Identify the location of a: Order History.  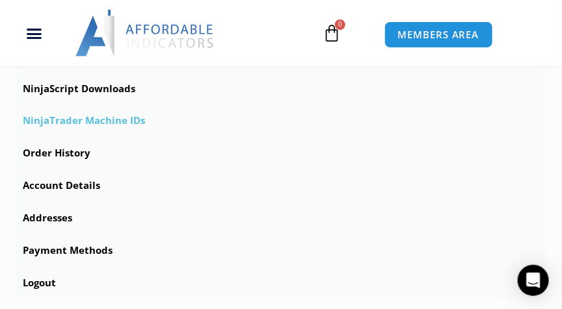
(281, 154).